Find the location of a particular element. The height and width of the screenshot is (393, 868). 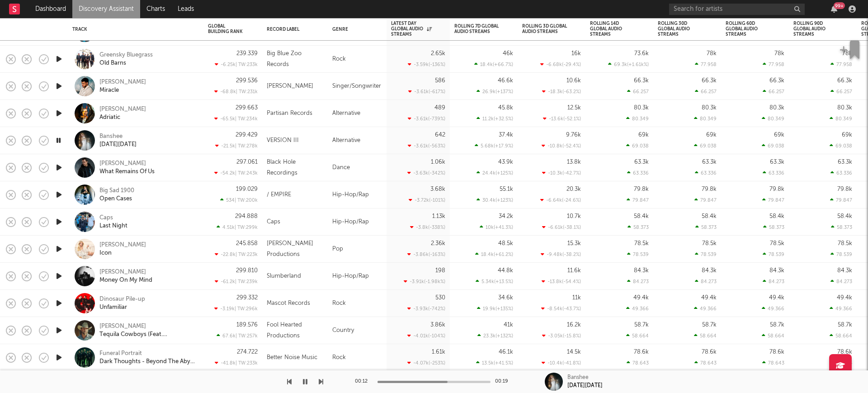

div: 4.51k | TW: 299k is located at coordinates (233, 227).